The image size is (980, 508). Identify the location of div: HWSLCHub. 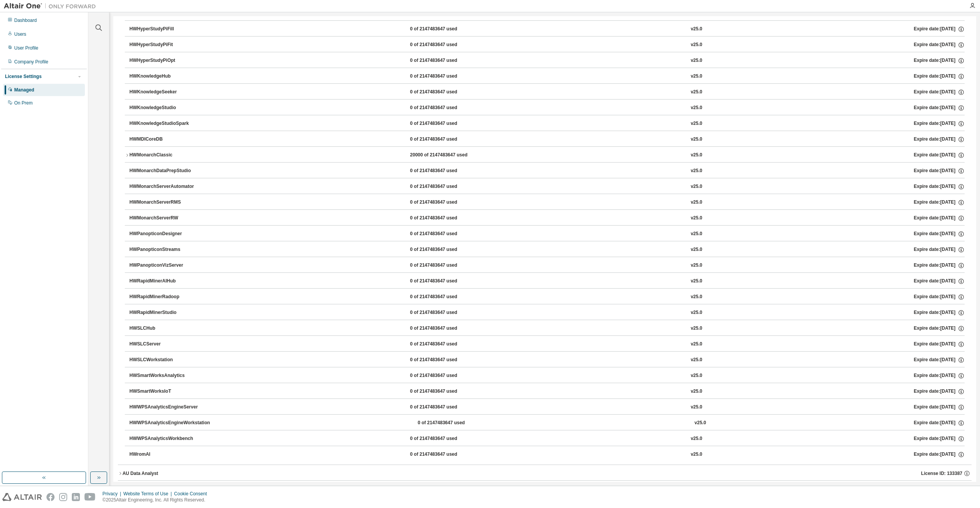
(164, 329).